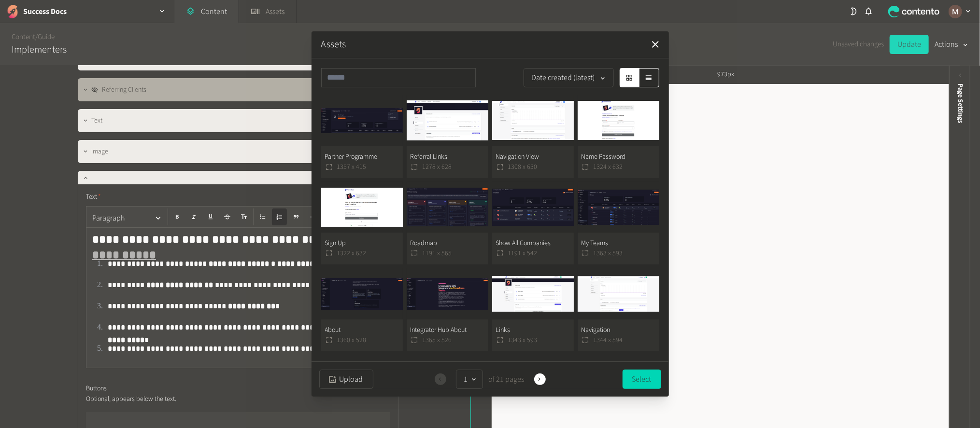 The image size is (980, 428). Describe the element at coordinates (641, 380) in the screenshot. I see `button: Select` at that location.